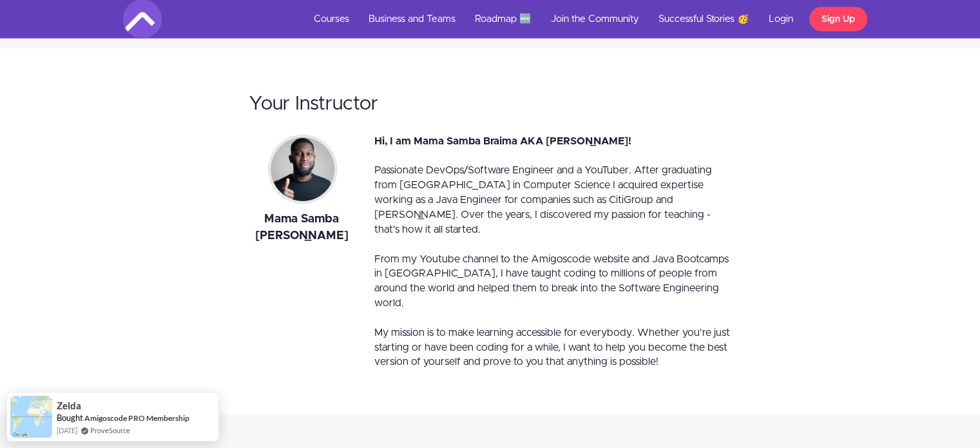  I want to click on img: Mama Samba Braima Nelson, so click(302, 169).